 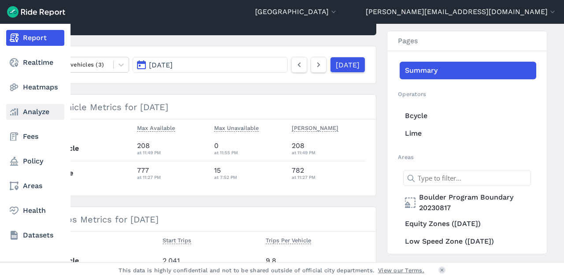 I want to click on a: Summary, so click(x=468, y=71).